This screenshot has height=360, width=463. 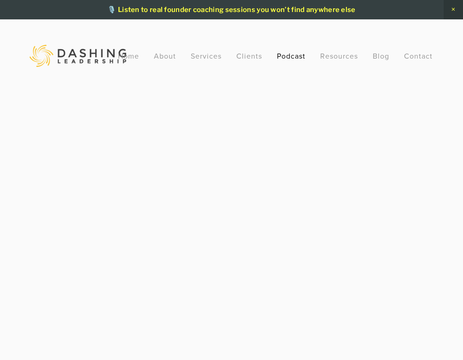 I want to click on a: Blog, so click(x=381, y=56).